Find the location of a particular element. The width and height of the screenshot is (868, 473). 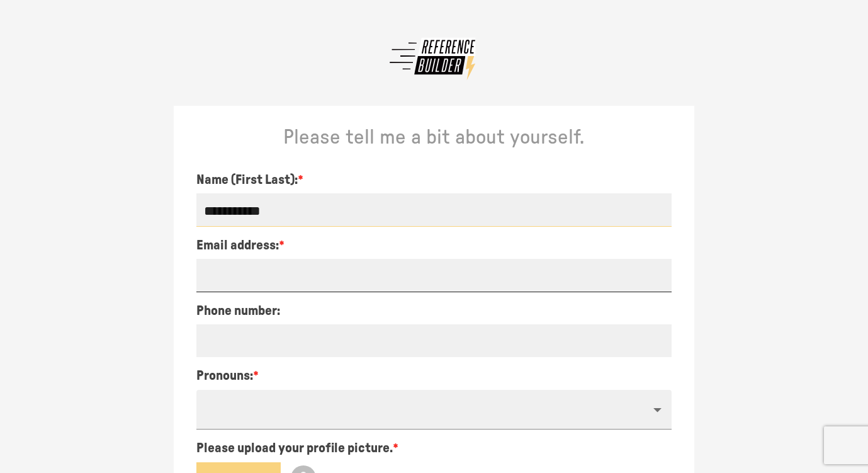

p: Name (First Last): is located at coordinates (250, 180).